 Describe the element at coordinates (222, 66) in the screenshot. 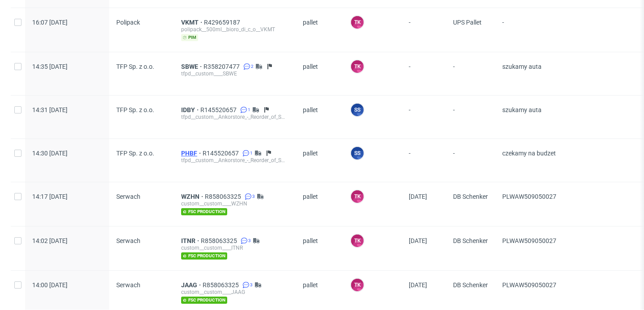

I see `a: R358207477` at that location.